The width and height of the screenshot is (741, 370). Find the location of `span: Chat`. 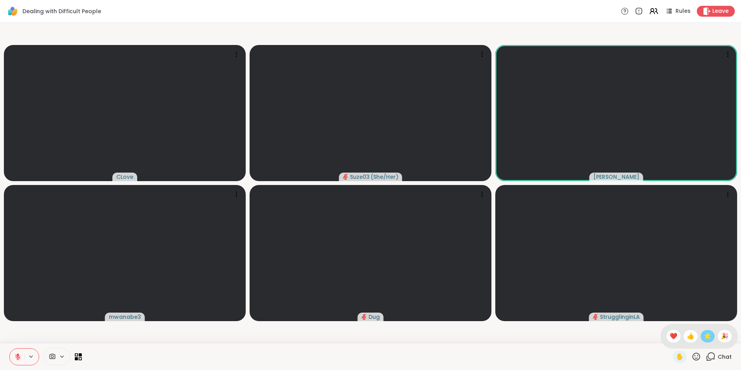

span: Chat is located at coordinates (725, 357).